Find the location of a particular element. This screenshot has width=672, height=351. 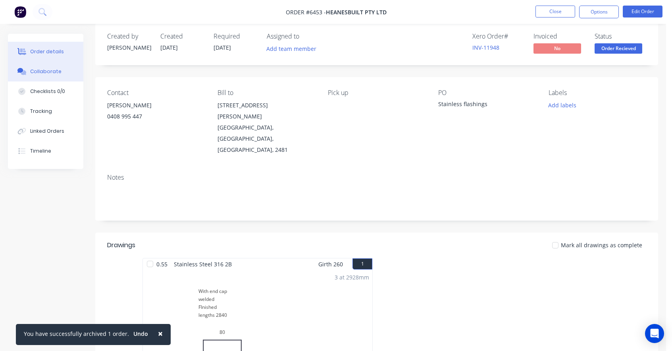

div: Checklists 0/0 is located at coordinates (48, 91).